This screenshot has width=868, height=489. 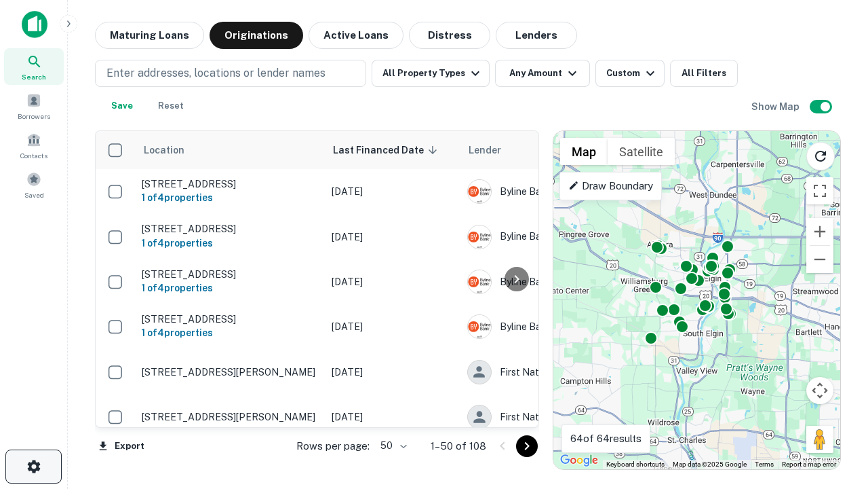 I want to click on span: Lender, so click(x=485, y=150).